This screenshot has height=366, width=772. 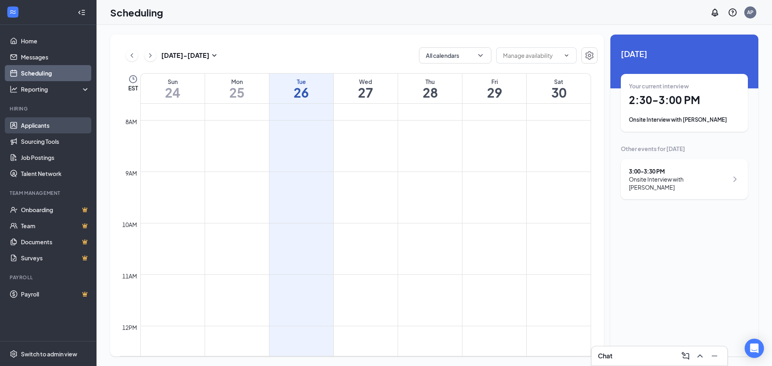 I want to click on h1: 30, so click(x=558, y=92).